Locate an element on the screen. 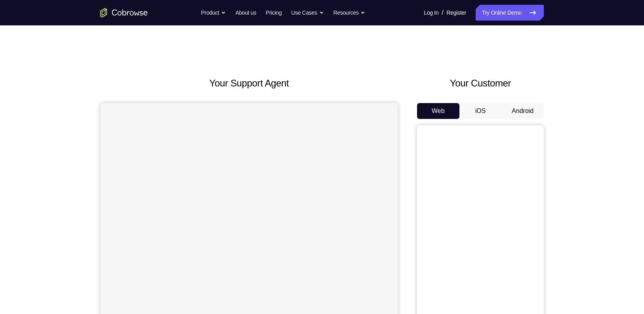  a: Log In is located at coordinates (430, 13).